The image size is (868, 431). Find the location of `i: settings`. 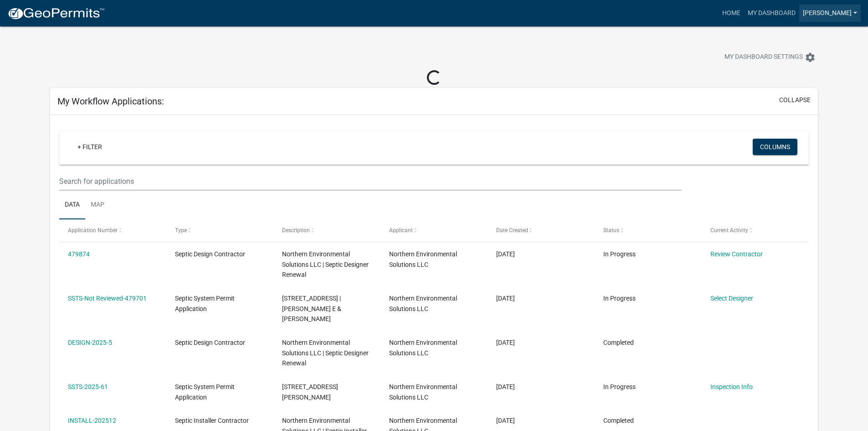

i: settings is located at coordinates (811, 57).